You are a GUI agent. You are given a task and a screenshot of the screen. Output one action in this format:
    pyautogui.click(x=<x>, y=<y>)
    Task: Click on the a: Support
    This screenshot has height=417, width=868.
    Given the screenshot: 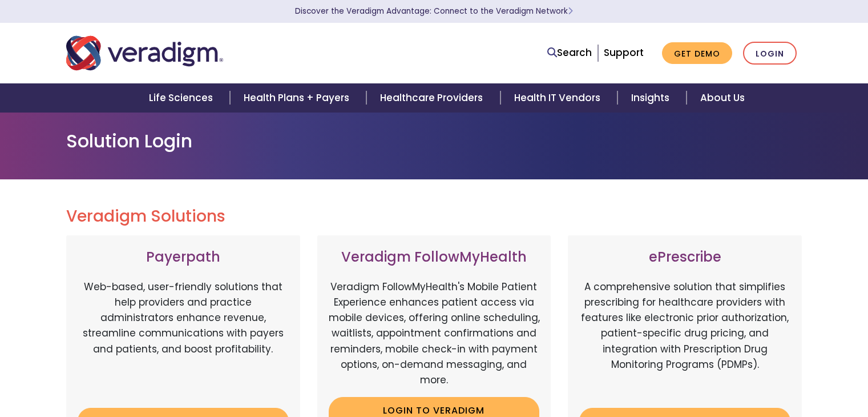 What is the action you would take?
    pyautogui.click(x=624, y=53)
    